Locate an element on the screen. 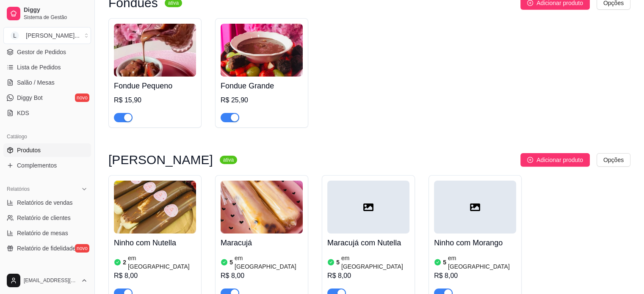 This screenshot has height=294, width=644. a: Salão / Mesas is located at coordinates (47, 82).